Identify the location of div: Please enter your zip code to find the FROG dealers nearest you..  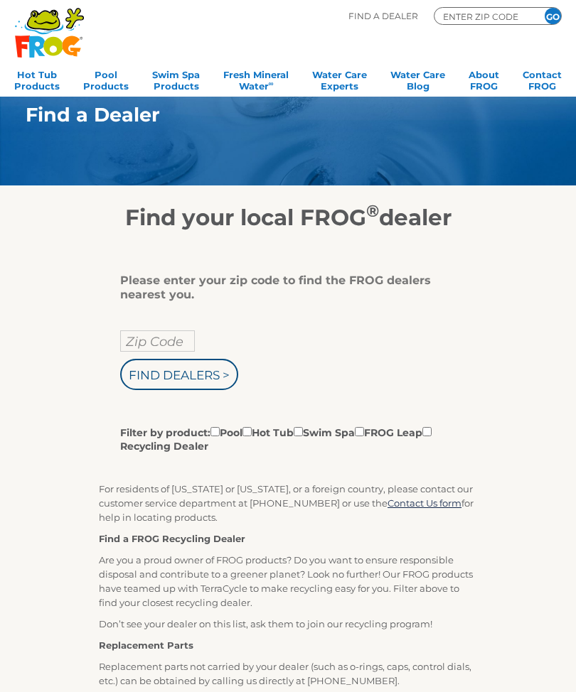
(282, 288).